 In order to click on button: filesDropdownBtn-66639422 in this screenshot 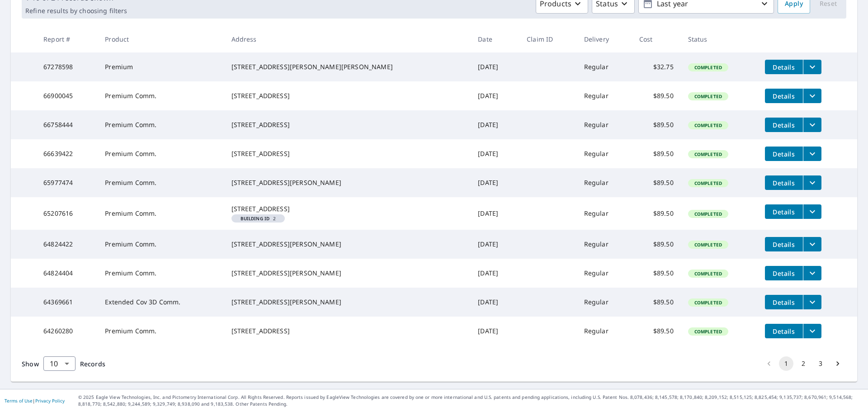, I will do `click(812, 154)`.